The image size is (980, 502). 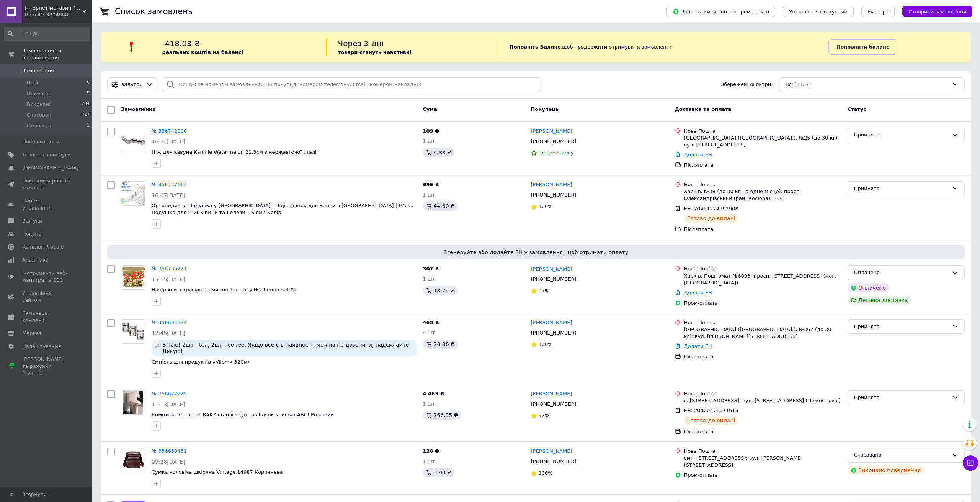 What do you see at coordinates (430, 332) in the screenshot?
I see `span: 4 шт.` at bounding box center [430, 332].